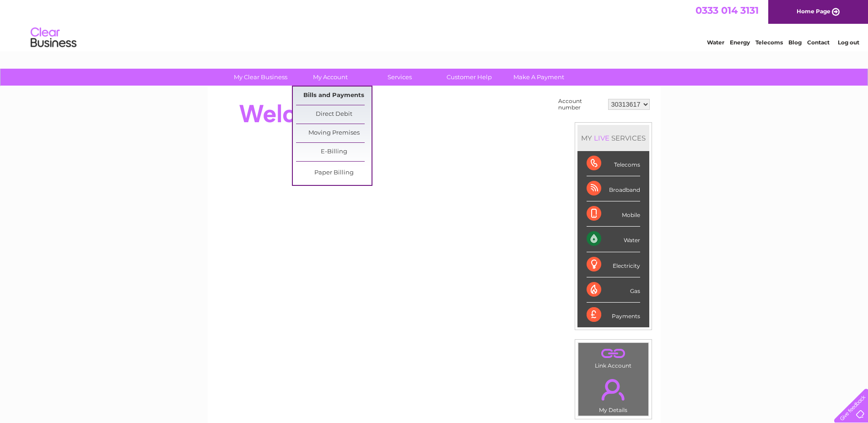 This screenshot has width=868, height=423. What do you see at coordinates (334, 152) in the screenshot?
I see `a: E-Billing` at bounding box center [334, 152].